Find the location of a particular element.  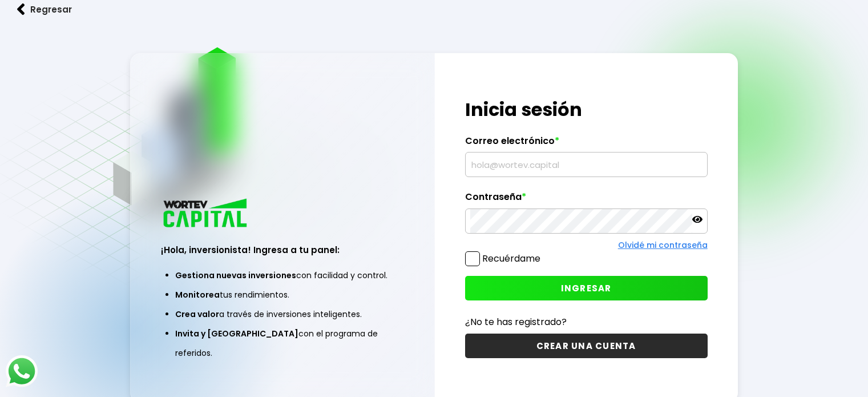

img: logo_wortev_capital is located at coordinates (206, 214).